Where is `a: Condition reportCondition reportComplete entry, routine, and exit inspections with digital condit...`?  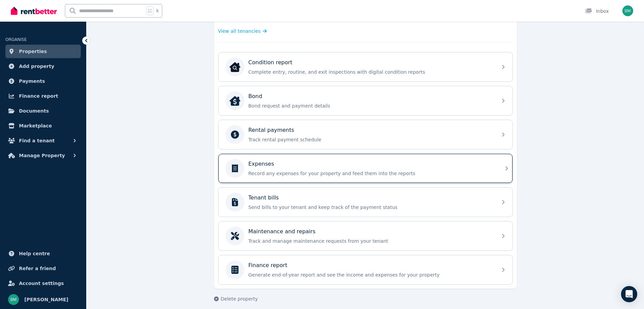
a: Condition reportCondition reportComplete entry, routine, and exit inspections with digital condit... is located at coordinates (365, 67).